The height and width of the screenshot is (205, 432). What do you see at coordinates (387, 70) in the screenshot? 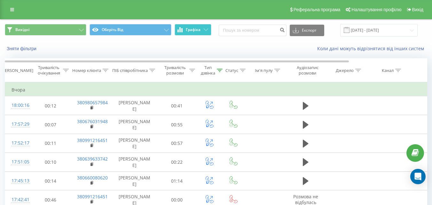
I see `font: Канал` at bounding box center [387, 70].